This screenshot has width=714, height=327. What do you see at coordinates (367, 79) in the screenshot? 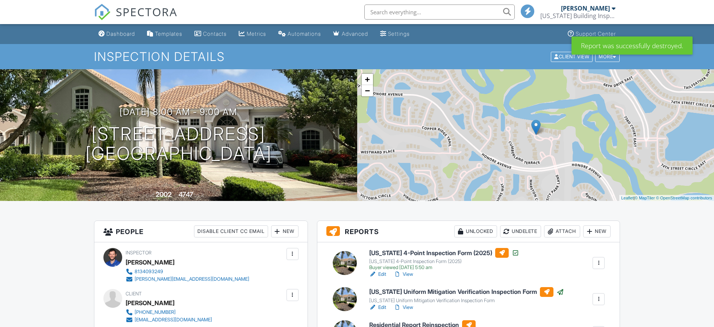
I see `a: Zoom in` at bounding box center [367, 79].